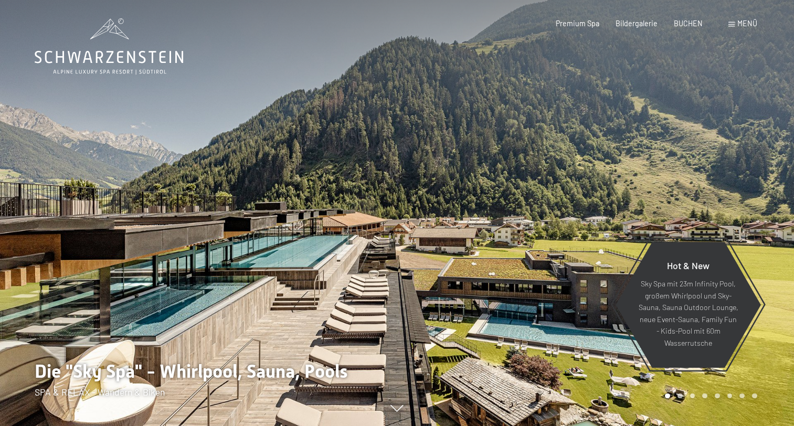 The height and width of the screenshot is (426, 794). I want to click on div: Carousel Page 6, so click(730, 396).